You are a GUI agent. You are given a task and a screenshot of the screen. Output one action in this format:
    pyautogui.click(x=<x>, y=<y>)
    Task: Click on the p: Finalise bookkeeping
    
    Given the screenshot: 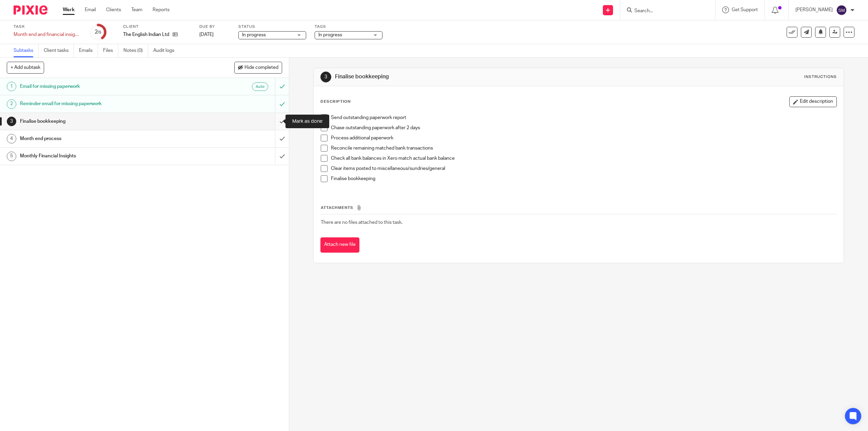 What is the action you would take?
    pyautogui.click(x=584, y=179)
    